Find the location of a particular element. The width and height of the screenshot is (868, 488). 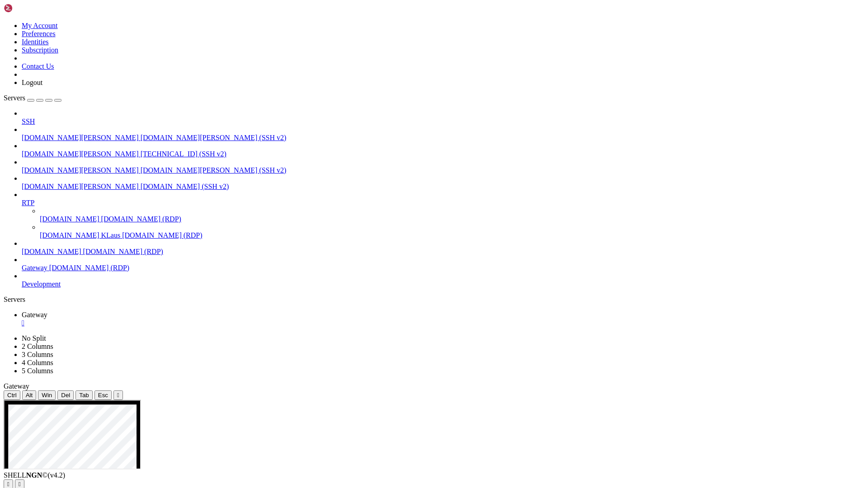

a: No Split is located at coordinates (34, 338).